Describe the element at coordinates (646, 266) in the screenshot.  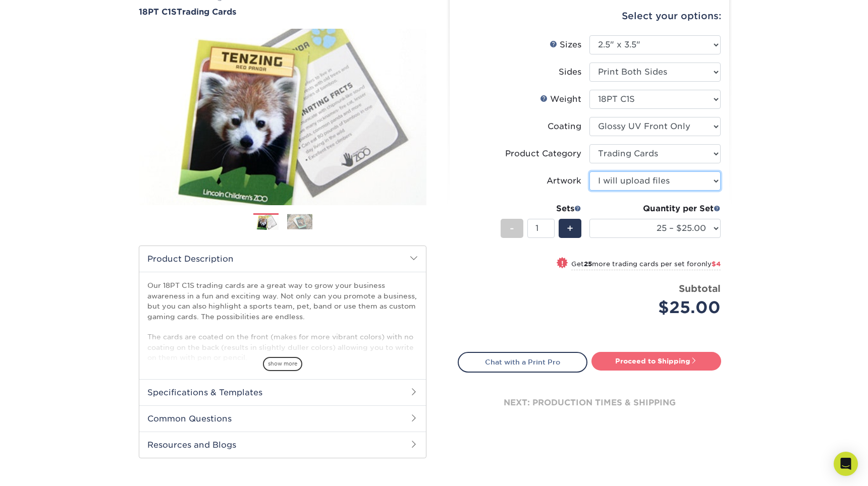
I see `small: Get more trading cards per set for` at that location.